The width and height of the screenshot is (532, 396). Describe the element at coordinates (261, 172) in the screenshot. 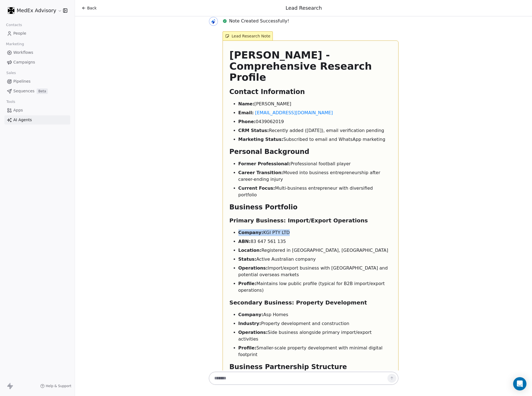

I see `strong: Career Transition:` at that location.